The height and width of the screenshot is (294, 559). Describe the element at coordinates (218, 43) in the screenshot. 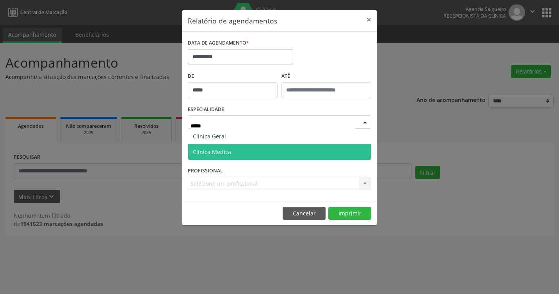

I see `label: DATA DE AGENDAMENTO` at that location.